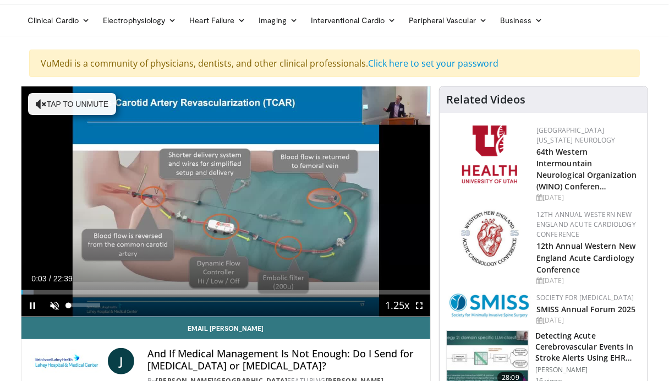  What do you see at coordinates (226, 292) in the screenshot?
I see `div: Progress Bar` at bounding box center [226, 292].